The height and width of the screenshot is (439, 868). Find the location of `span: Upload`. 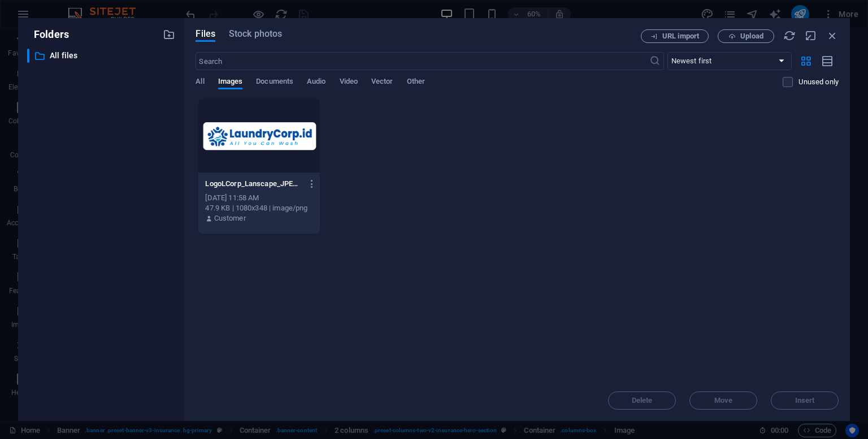

span: Upload is located at coordinates (752, 36).